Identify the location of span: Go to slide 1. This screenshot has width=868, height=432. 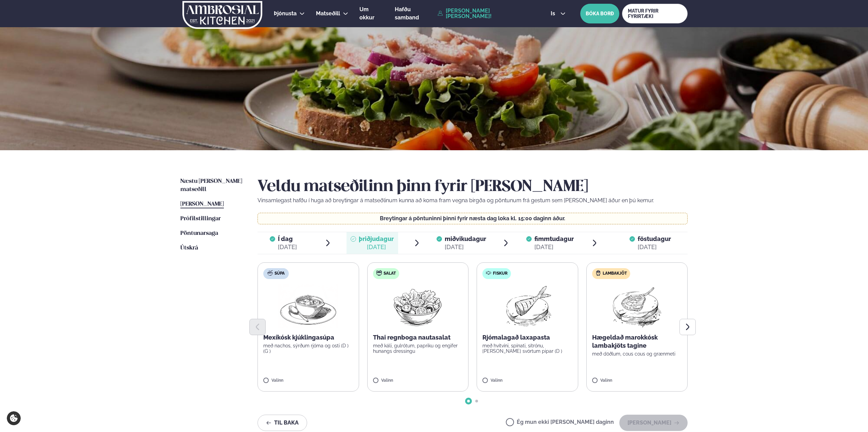
(469, 402).